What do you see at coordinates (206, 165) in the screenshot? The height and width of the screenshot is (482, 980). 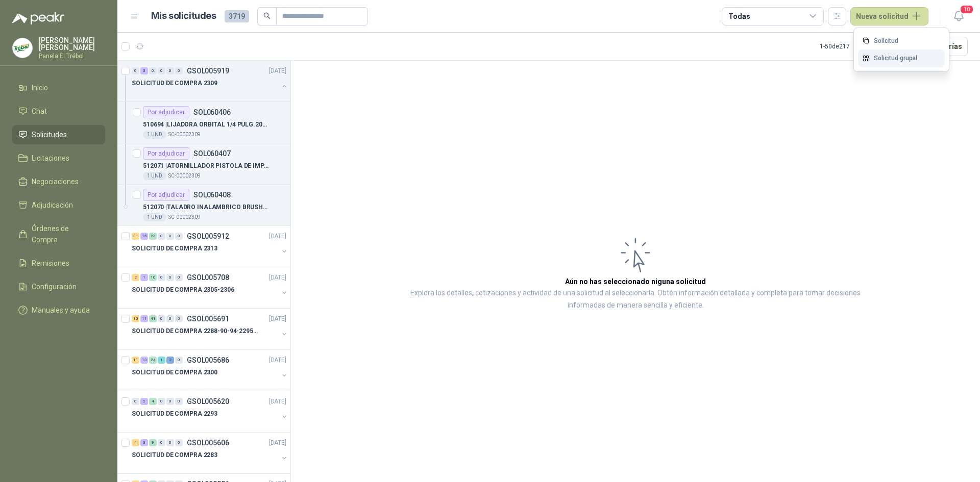 I see `p: 512071 | ATORNILLADOR PISTOLA DE IMPACTO 400NM CUADRANTE 1/2` at bounding box center [206, 165].